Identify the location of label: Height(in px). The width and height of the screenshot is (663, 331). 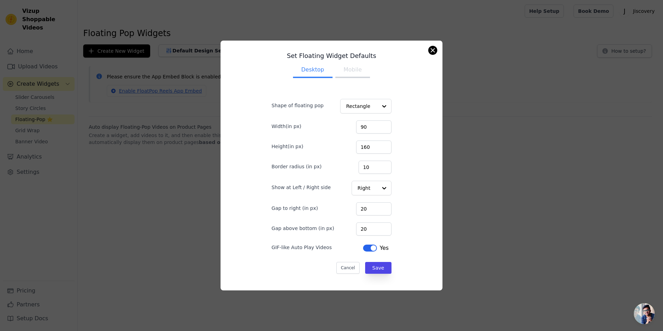
(288, 146).